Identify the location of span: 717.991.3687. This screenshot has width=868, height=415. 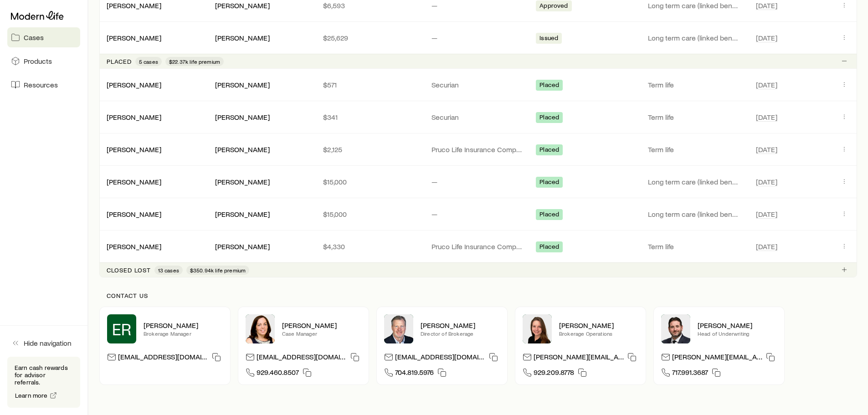
(689, 373).